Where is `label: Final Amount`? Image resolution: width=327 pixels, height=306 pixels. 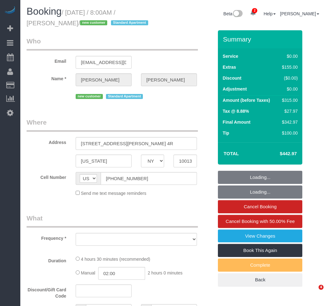
label: Final Amount is located at coordinates (236, 122).